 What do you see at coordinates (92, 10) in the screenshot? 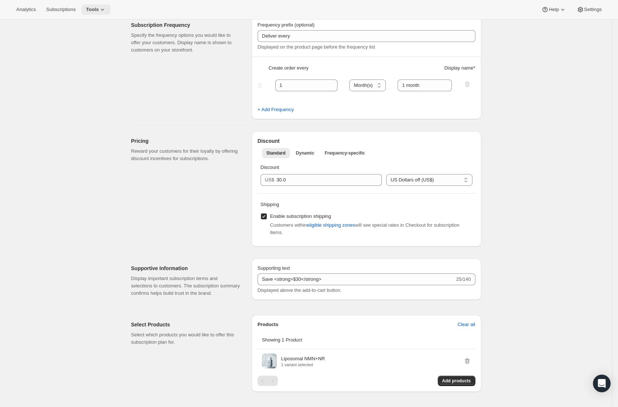
I see `span: Tools` at bounding box center [92, 10].